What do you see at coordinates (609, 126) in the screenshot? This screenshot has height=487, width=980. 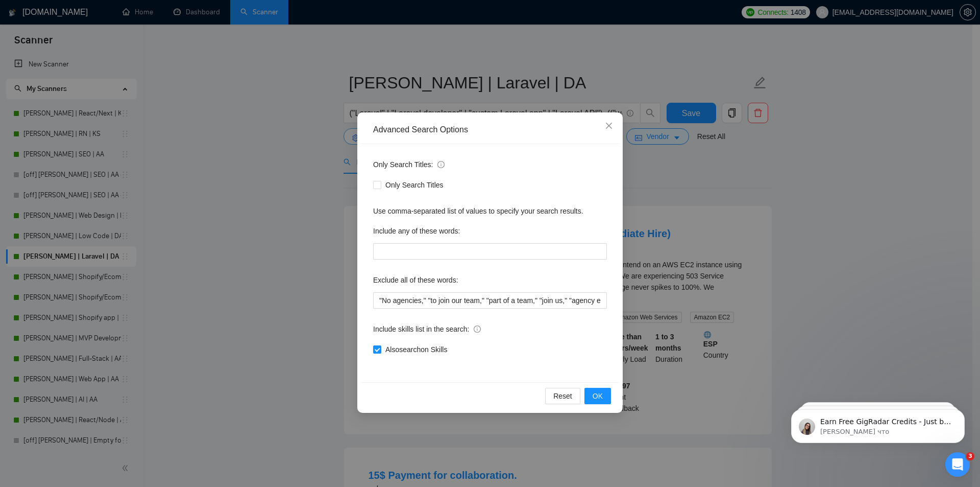 I see `button: Close` at bounding box center [609, 126].